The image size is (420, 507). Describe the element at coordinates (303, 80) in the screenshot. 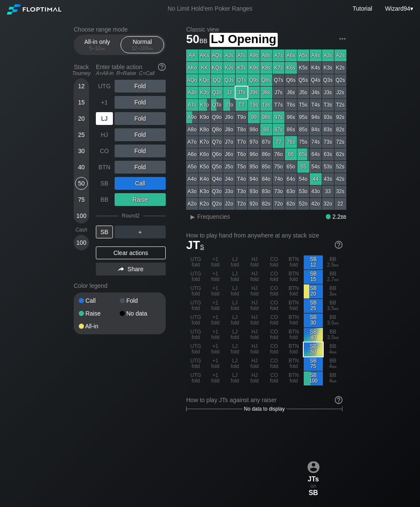

I see `div: Q5s` at that location.